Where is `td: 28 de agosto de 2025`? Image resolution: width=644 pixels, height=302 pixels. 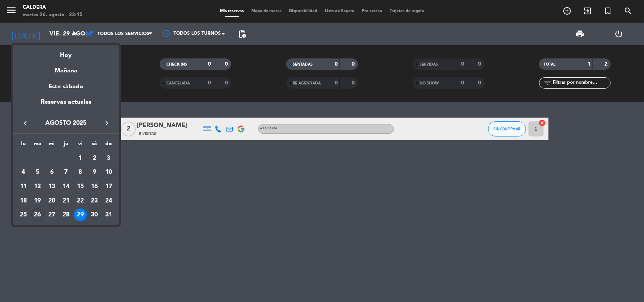
td: 28 de agosto de 2025 is located at coordinates (66, 215).